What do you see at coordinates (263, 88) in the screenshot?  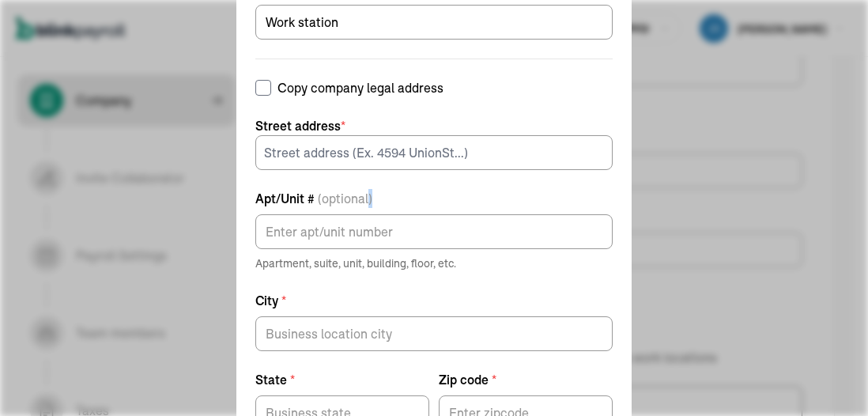 I see `input: Copy company legal address` at bounding box center [263, 88].